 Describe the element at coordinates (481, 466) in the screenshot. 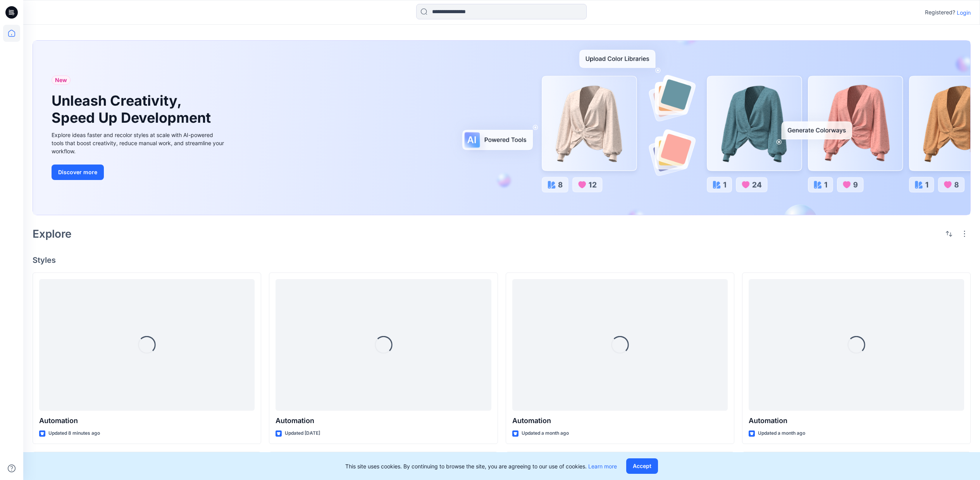

I see `p: This site uses cookies. By continuing to browse the site, you are agreeing to our use of cookies.` at that location.